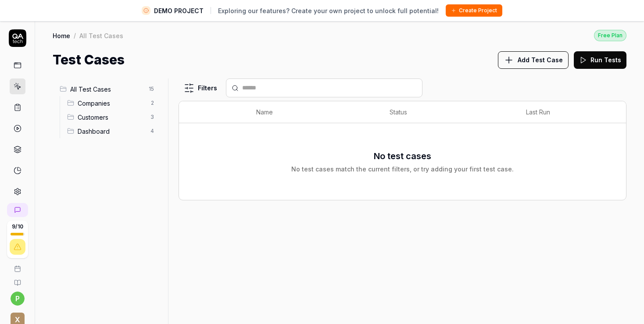 This screenshot has height=324, width=644. What do you see at coordinates (112, 131) in the screenshot?
I see `div: Drag to reorderDashboard4` at bounding box center [112, 131].